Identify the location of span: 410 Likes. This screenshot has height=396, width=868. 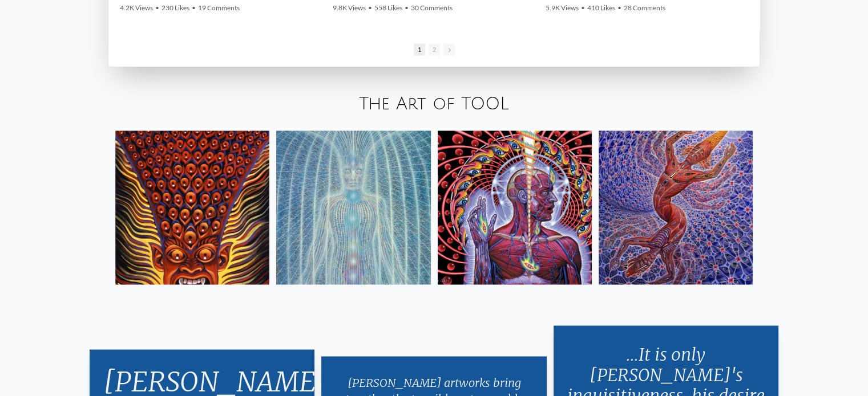
(601, 7).